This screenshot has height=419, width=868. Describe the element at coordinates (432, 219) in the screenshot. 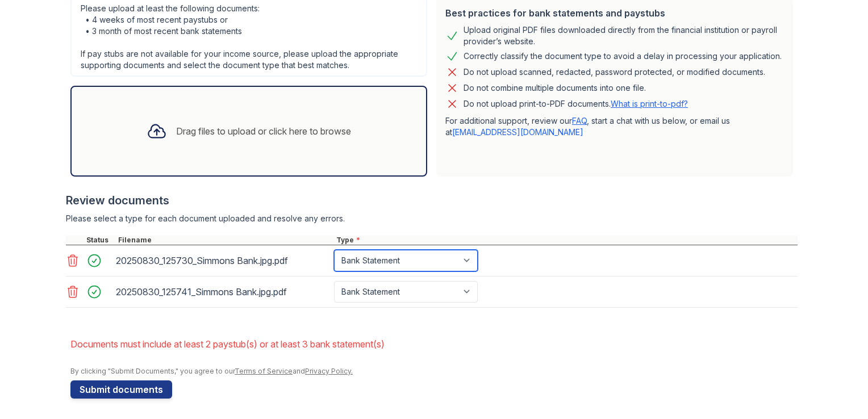

I see `div: Please select a type for each document uploaded and resolve any errors.` at that location.